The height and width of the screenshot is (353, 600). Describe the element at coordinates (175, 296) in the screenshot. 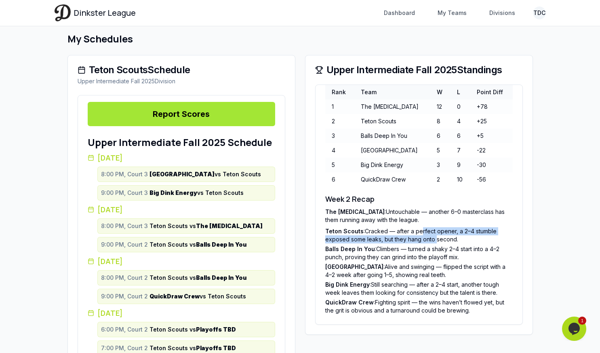

I see `strong: QuickDraw Crew` at that location.